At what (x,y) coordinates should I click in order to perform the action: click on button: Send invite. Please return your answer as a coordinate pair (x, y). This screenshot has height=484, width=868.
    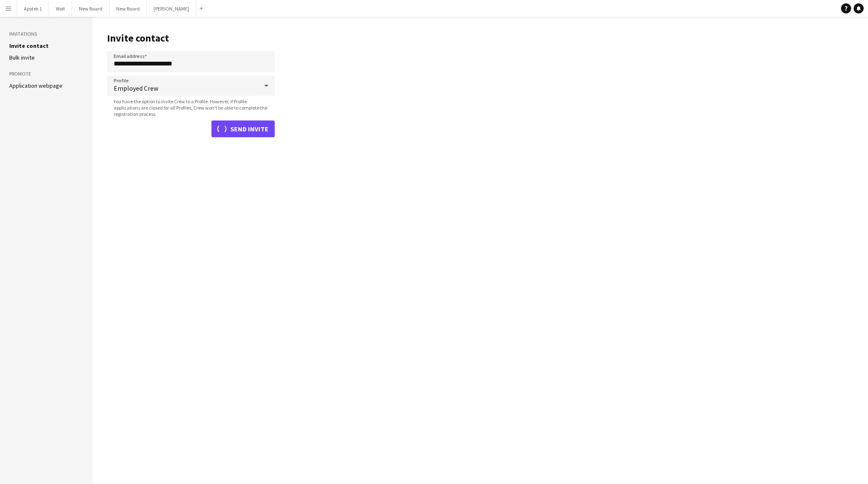
    Looking at the image, I should click on (243, 129).